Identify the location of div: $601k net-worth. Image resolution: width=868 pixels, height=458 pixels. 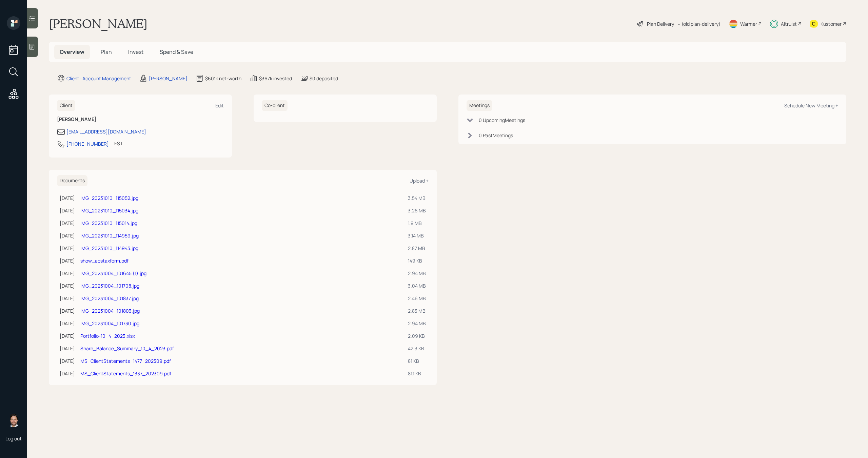
(223, 78).